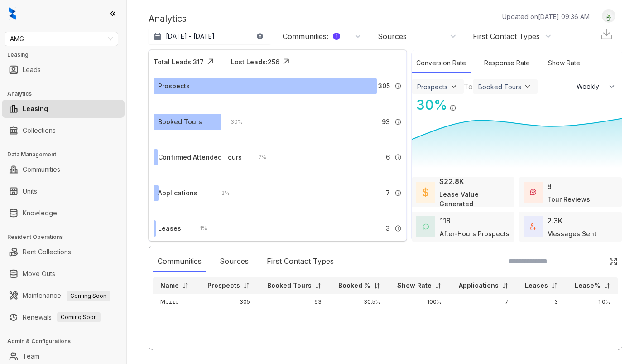 The width and height of the screenshot is (644, 364). Describe the element at coordinates (609, 16) in the screenshot. I see `img: UserAvatar` at that location.